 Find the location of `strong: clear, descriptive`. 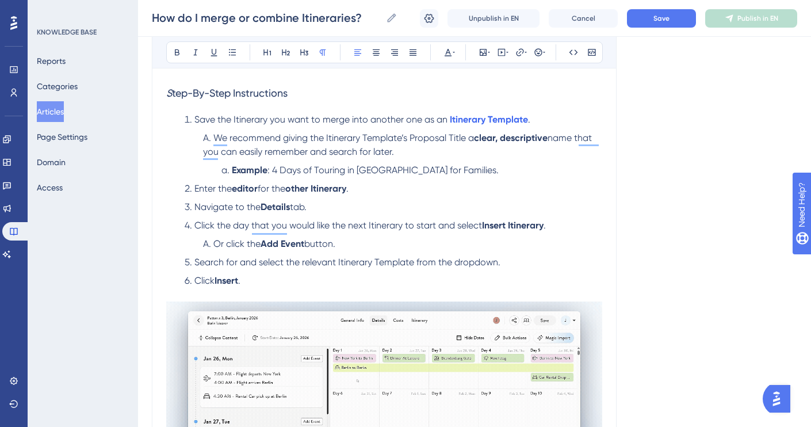

strong: clear, descriptive is located at coordinates (511, 137).